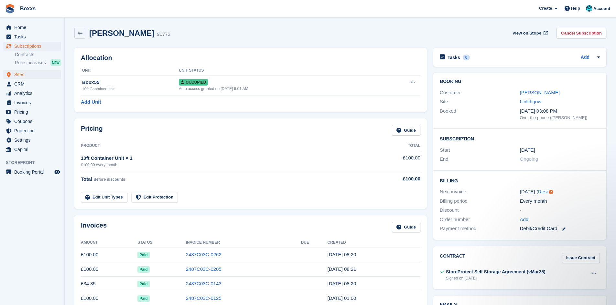 This screenshot has width=616, height=305. What do you see at coordinates (243, 243) in the screenshot?
I see `th: Invoice Number` at bounding box center [243, 243].